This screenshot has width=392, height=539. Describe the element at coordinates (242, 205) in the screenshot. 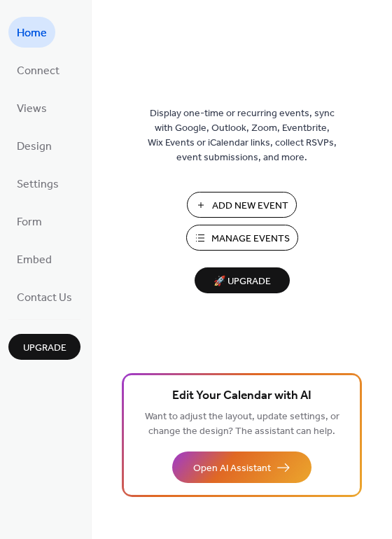

I see `button: Add New Event` at that location.